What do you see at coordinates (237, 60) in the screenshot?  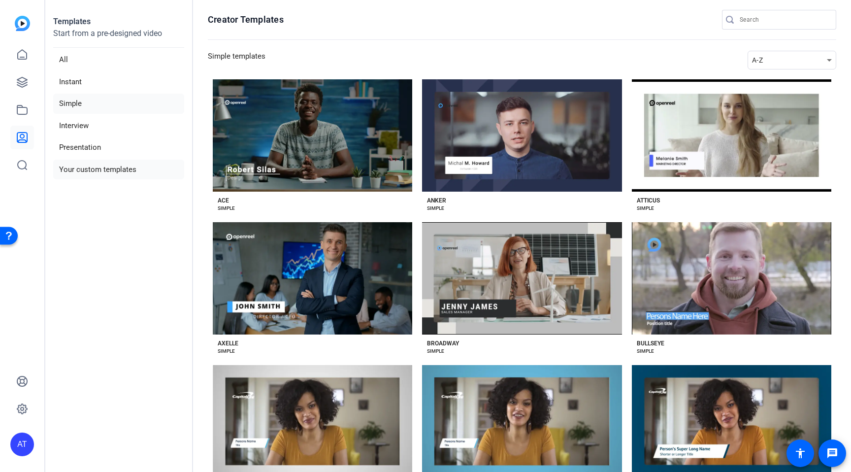 I see `h3: Simple templates` at bounding box center [237, 60].